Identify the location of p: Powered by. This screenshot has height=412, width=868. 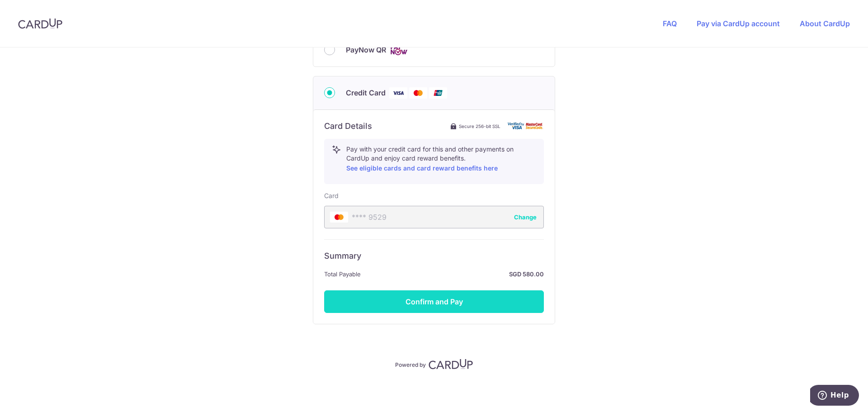
(411, 364).